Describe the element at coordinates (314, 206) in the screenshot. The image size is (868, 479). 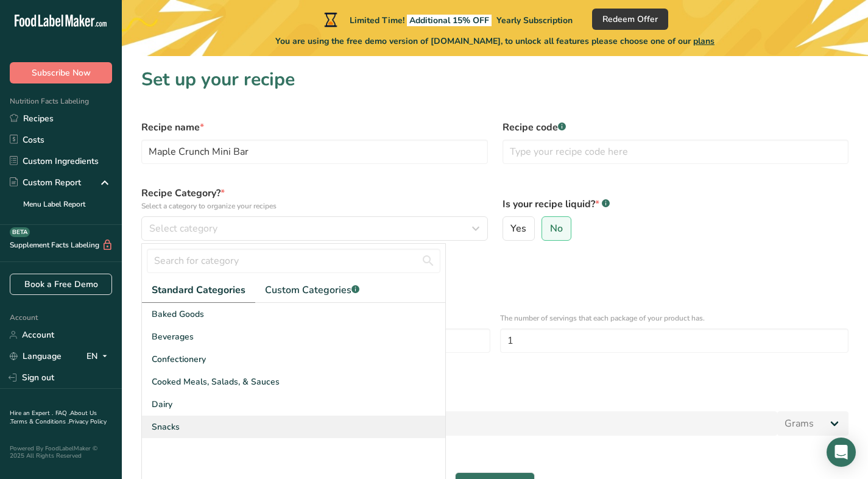
I see `p: Select a category to organize your recipes` at that location.